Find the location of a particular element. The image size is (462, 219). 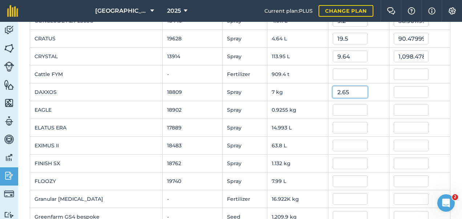

img: svg+xml;base64,PHN2ZyB4bWxucz0iaHR0cDovL3d3dy53My5vcmcvMjAwMC9zdmciIHdpZHRoPSIxNyIgaGVpZ2h0PSIxNy... is located at coordinates (432, 11).